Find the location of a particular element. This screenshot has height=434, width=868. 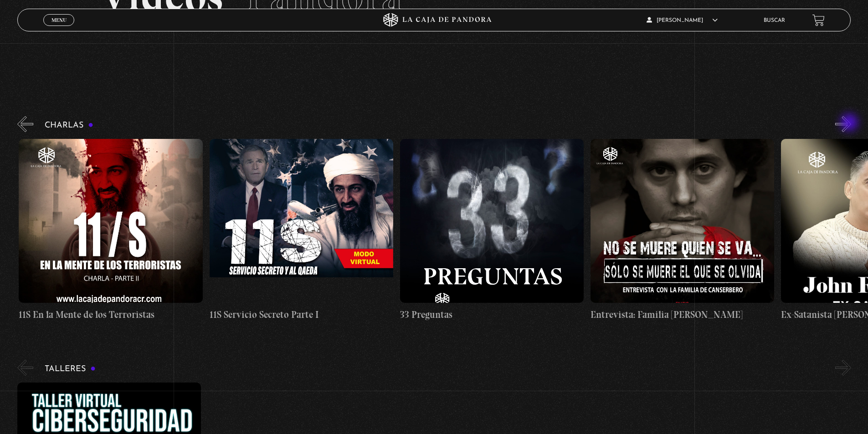

span: Cerrar is located at coordinates (59, 28).